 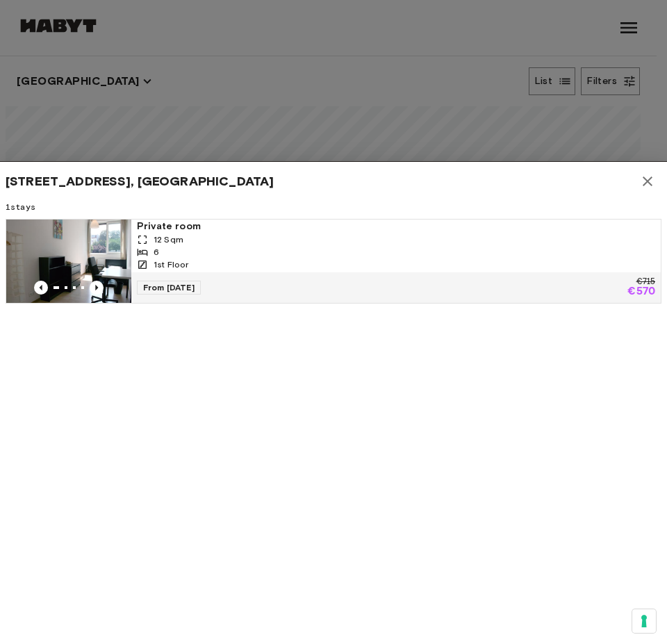 What do you see at coordinates (644, 621) in the screenshot?
I see `button: Your consent preferences for tracking technologies` at bounding box center [644, 621].